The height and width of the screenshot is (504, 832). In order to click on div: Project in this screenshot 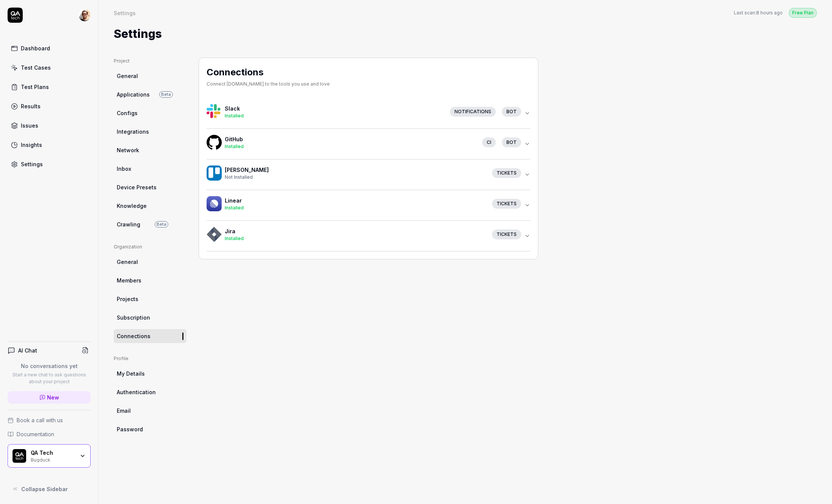, I will do `click(150, 61)`.